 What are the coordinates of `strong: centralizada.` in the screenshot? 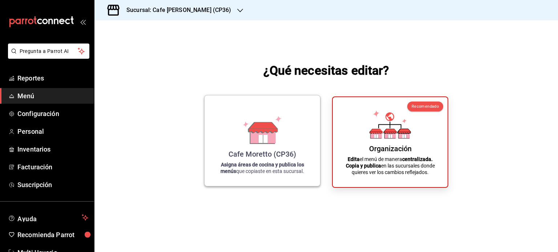 It's located at (417, 159).